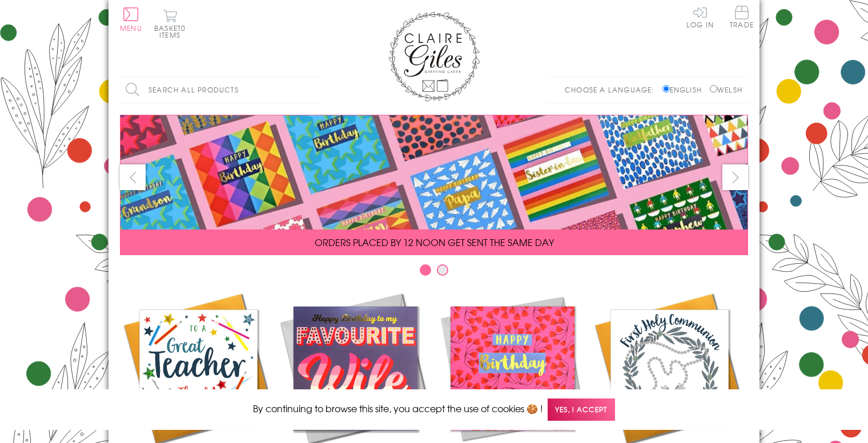 This screenshot has width=868, height=443. Describe the element at coordinates (434, 57) in the screenshot. I see `img: Claire Giles Greetings Cards` at that location.